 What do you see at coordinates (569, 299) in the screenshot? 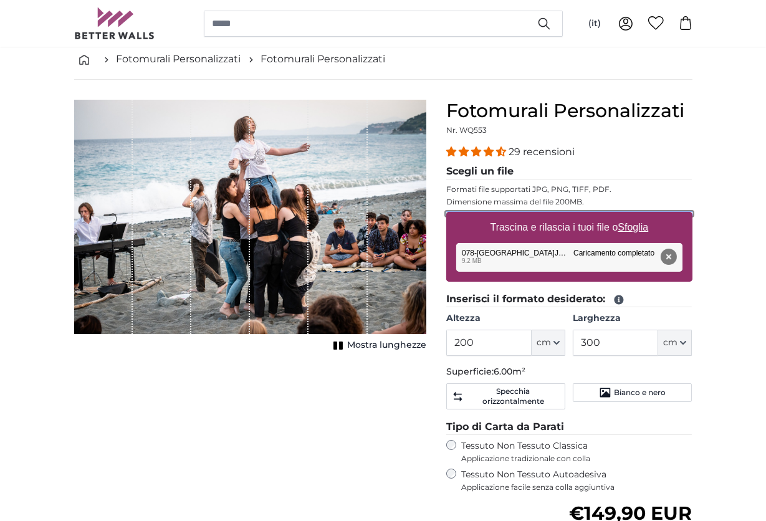
I see `legend: Inserisci il formato desiderato:` at bounding box center [569, 299].